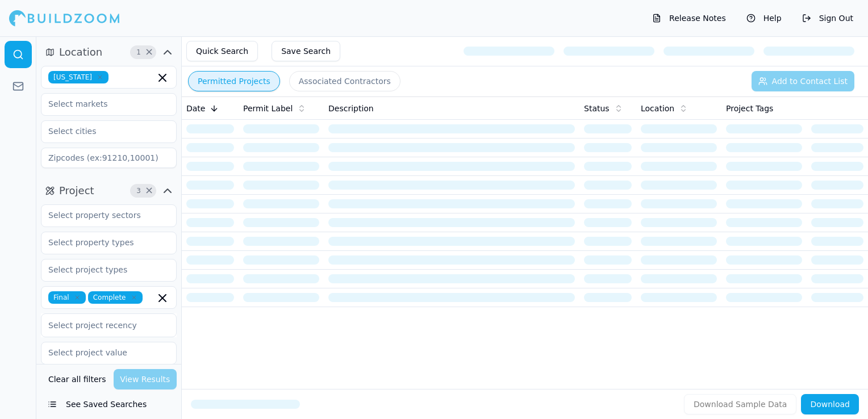 The height and width of the screenshot is (419, 868). I want to click on button: See Saved Searches, so click(108, 405).